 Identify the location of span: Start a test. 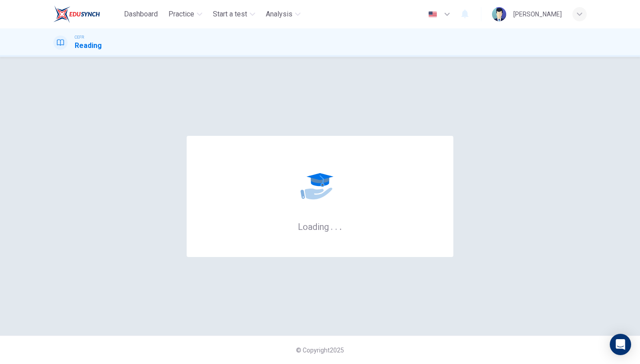
(230, 14).